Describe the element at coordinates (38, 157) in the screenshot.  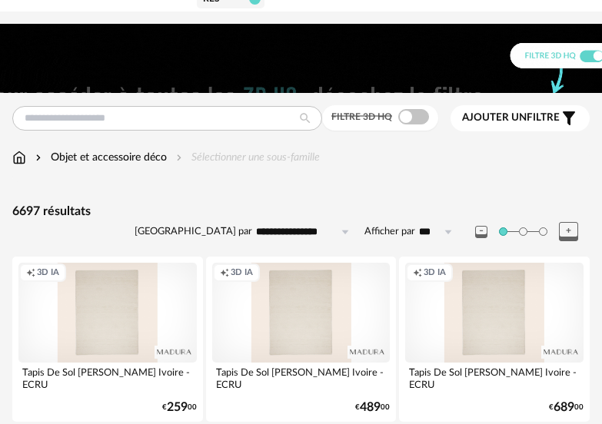
I see `img: svg+xml;base64,PHN2ZyB3aWR0aD0iMTYiIGhlaWdodD0iMTYiIHZpZXdCb3g9IjAgMCAxNiAxNiIgZmlsbD0ibm9uZSIgeG...` at that location.